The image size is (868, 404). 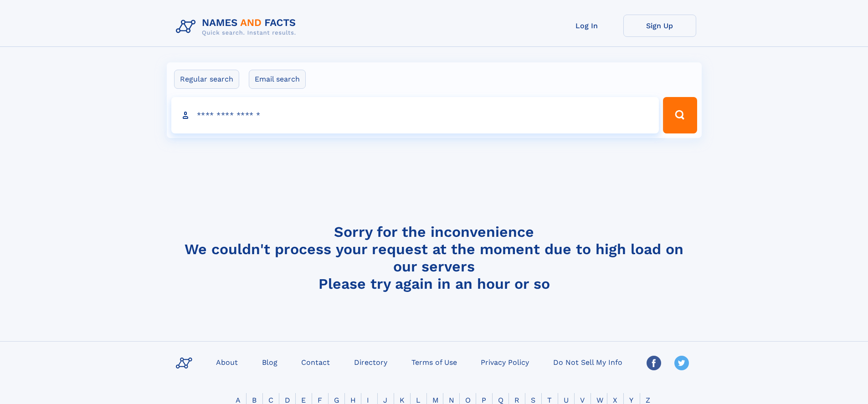 What do you see at coordinates (505, 362) in the screenshot?
I see `a: Privacy Policy` at bounding box center [505, 362].